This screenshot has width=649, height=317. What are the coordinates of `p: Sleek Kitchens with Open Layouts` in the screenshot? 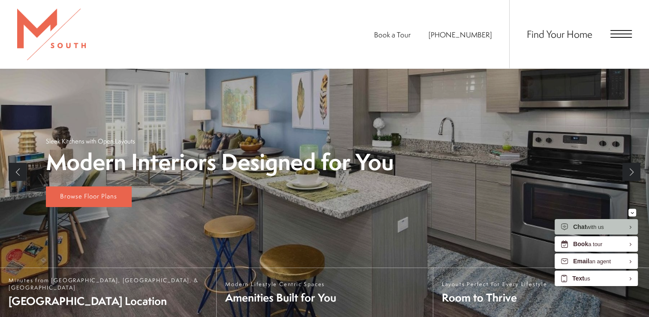 It's located at (91, 141).